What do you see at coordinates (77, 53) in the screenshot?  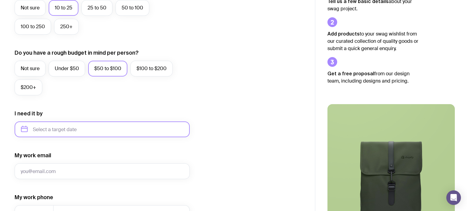 I see `label: Do you have a rough budget in mind per person?` at bounding box center [77, 53].